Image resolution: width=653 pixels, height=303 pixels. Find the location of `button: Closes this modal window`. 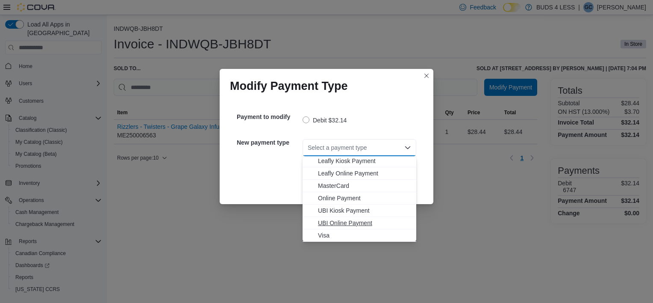

button: Closes this modal window is located at coordinates (427, 76).